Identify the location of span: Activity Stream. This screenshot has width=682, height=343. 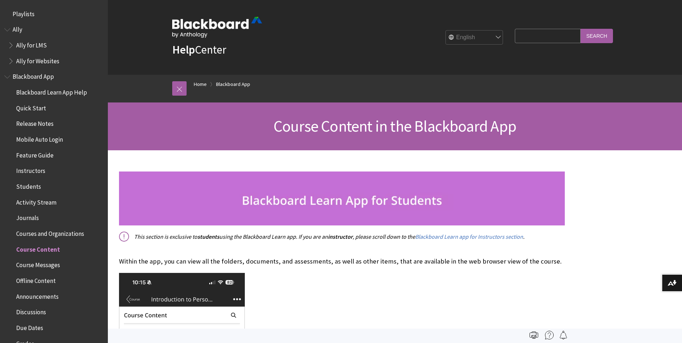
(36, 201).